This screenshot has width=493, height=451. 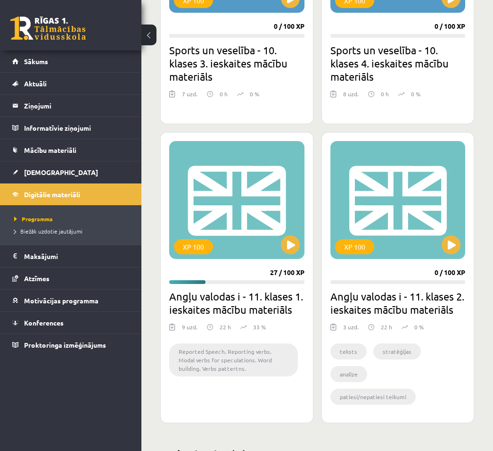 I want to click on a: Mācību materiāli, so click(x=71, y=150).